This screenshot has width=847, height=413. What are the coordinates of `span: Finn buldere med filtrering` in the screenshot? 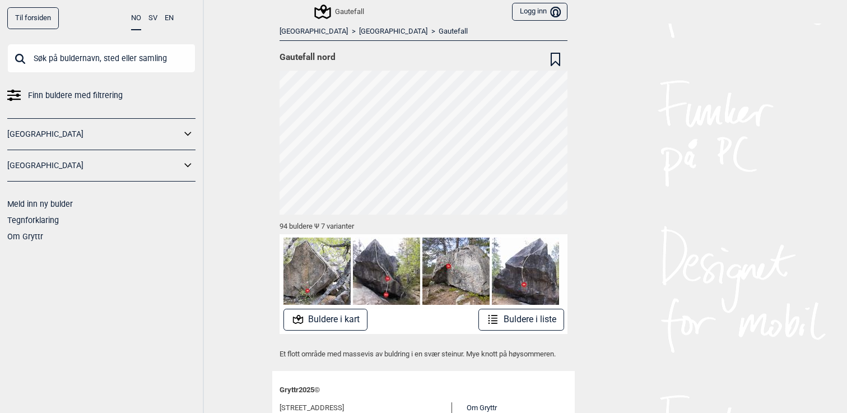 It's located at (75, 95).